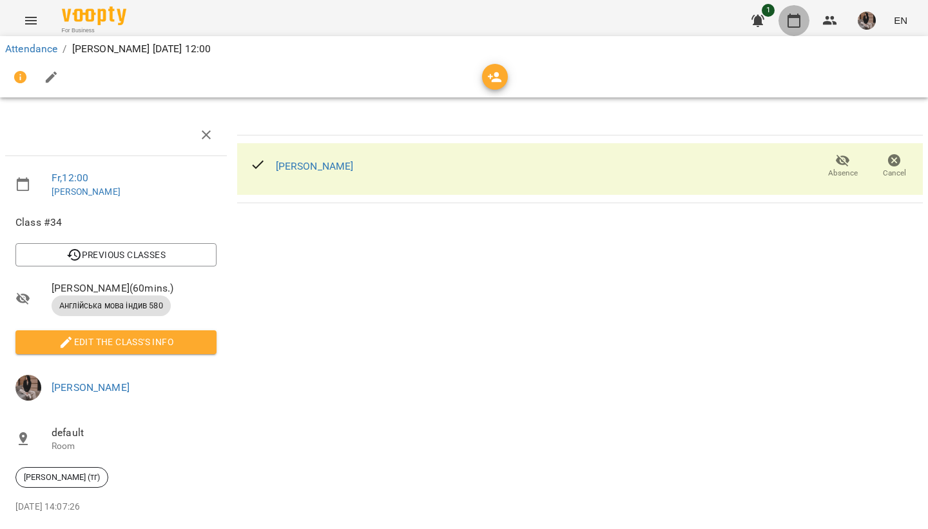  I want to click on span: Cancel, so click(895, 173).